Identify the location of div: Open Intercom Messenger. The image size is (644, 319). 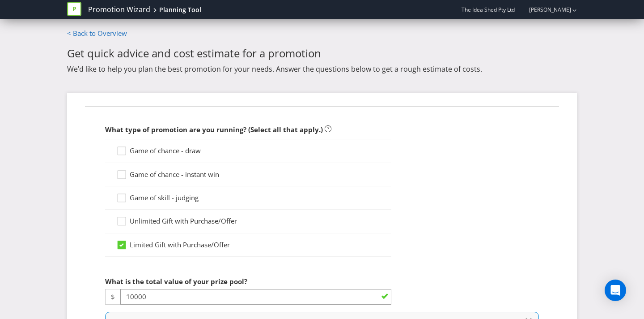
(616, 290).